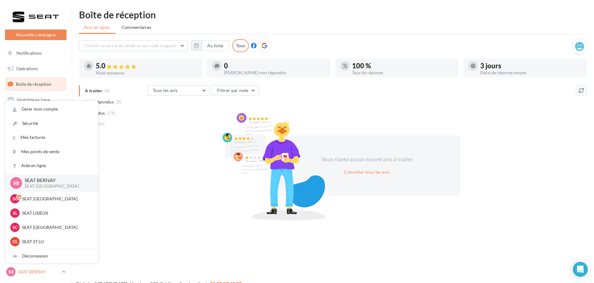 The image size is (594, 283). Describe the element at coordinates (27, 68) in the screenshot. I see `span: Opérations` at that location.